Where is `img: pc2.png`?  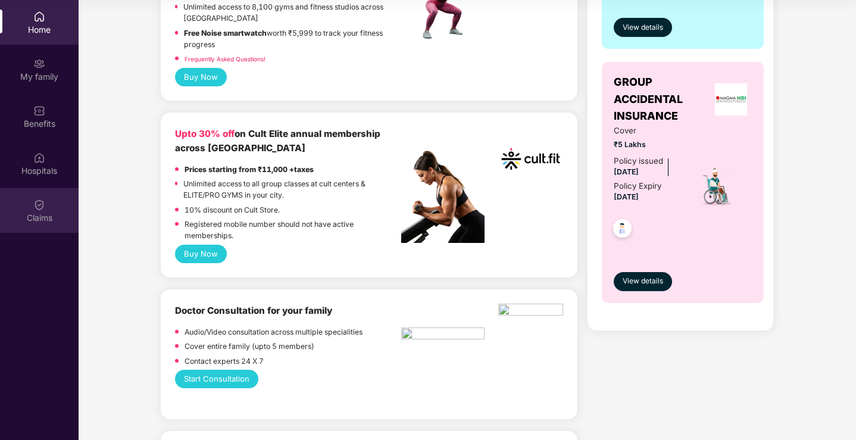 img: pc2.png is located at coordinates (443, 196).